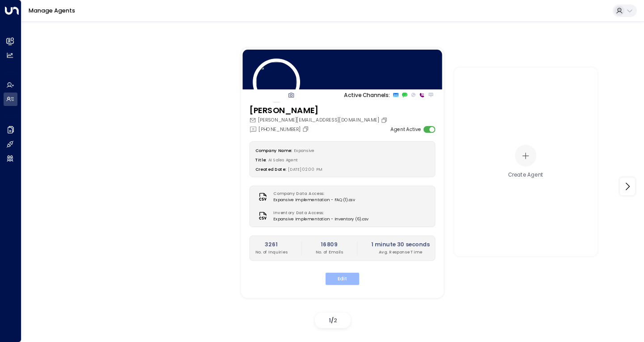 The width and height of the screenshot is (644, 342). What do you see at coordinates (336, 320) in the screenshot?
I see `span: 2` at bounding box center [336, 320].